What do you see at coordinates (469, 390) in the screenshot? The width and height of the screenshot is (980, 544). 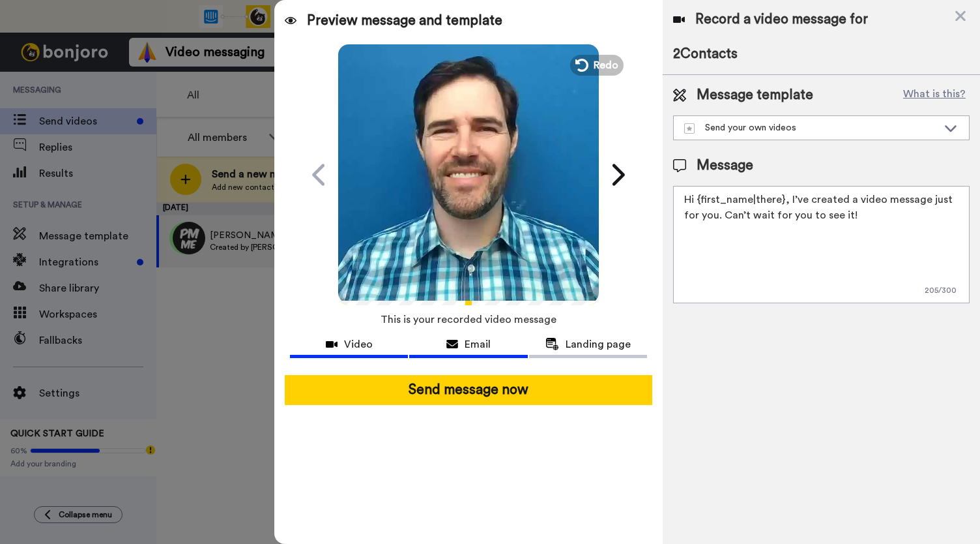 I see `button: Send message now` at bounding box center [469, 390].